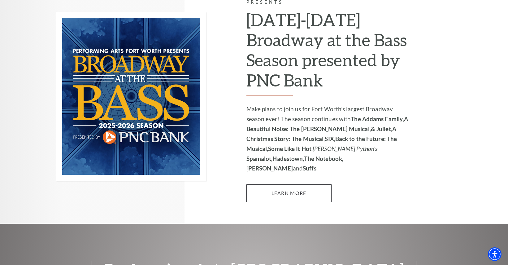  What do you see at coordinates (321, 133) in the screenshot?
I see `strong: A Christmas Story: The Musical` at bounding box center [321, 133].